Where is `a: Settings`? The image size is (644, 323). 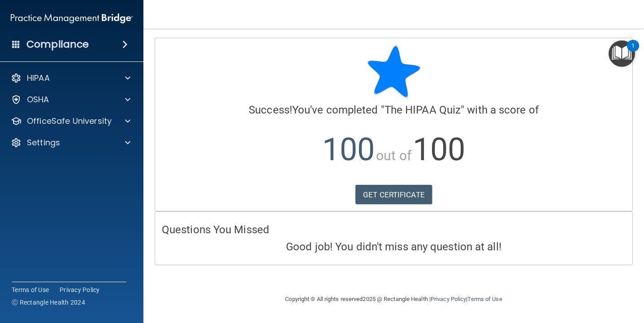 a: Settings is located at coordinates (70, 143).